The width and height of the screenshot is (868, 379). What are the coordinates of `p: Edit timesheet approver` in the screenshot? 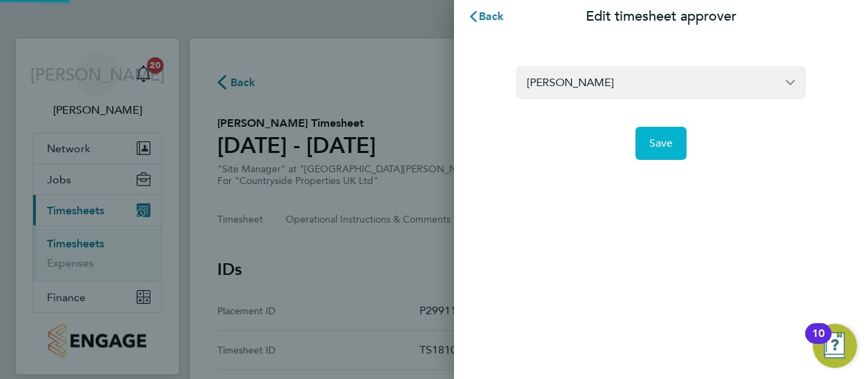 It's located at (660, 17).